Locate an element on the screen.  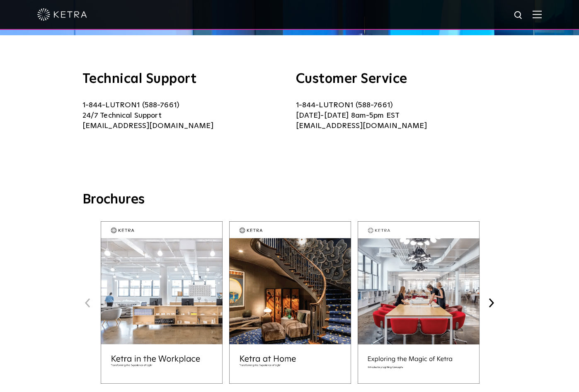
img: residential_brochure_thumbnail is located at coordinates (290, 303).